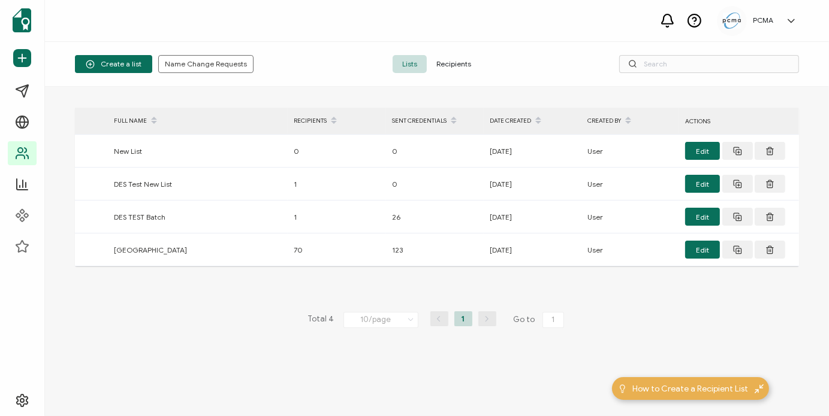  Describe the element at coordinates (337, 250) in the screenshot. I see `div: 70` at that location.